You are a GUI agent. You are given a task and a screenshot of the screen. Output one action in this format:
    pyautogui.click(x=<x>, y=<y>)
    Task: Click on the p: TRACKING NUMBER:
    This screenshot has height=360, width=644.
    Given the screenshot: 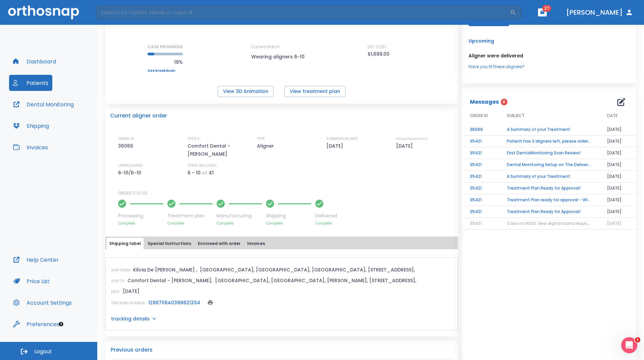 What is the action you would take?
    pyautogui.click(x=128, y=303)
    